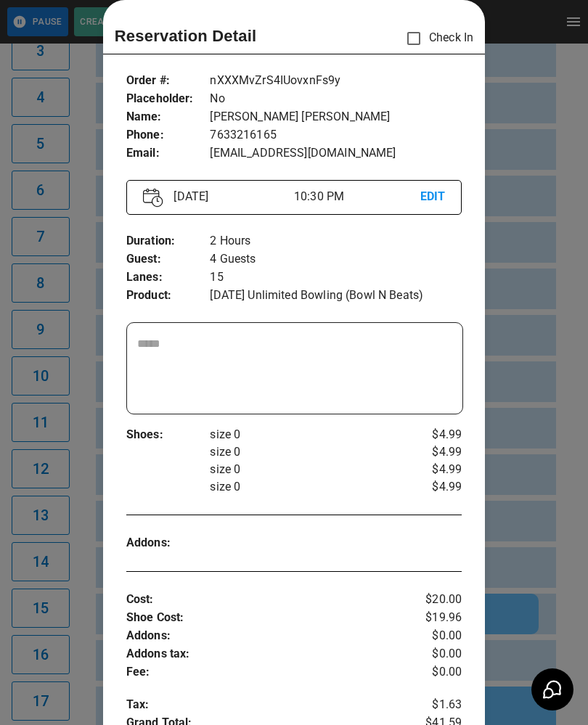  What do you see at coordinates (266, 599) in the screenshot?
I see `p: Cost :` at bounding box center [266, 599].